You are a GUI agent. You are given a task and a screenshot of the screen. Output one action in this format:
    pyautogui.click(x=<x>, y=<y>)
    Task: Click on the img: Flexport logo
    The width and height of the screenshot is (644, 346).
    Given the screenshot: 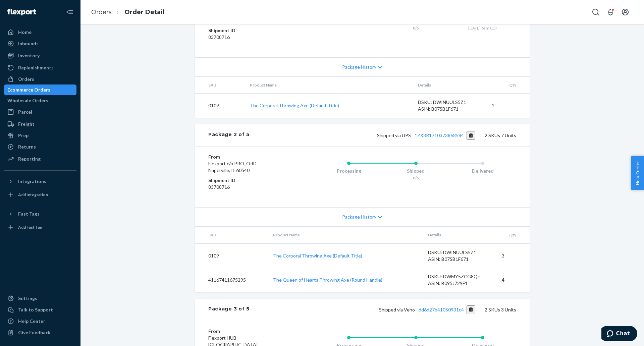 What is the action you would take?
    pyautogui.click(x=22, y=12)
    